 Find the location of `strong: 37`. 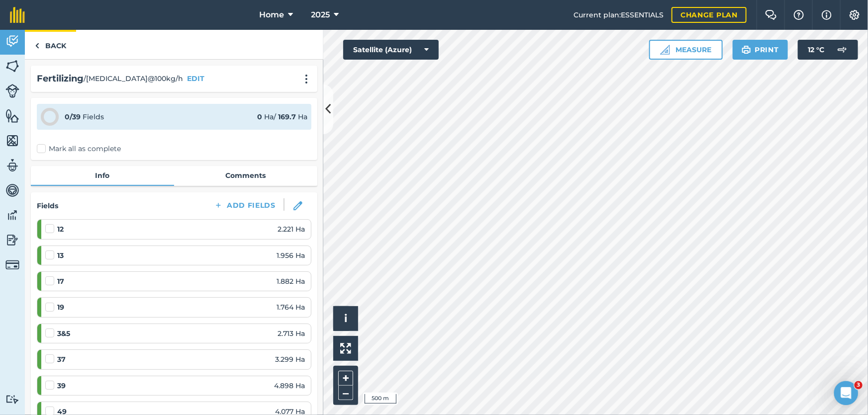

strong: 37 is located at coordinates (61, 359).